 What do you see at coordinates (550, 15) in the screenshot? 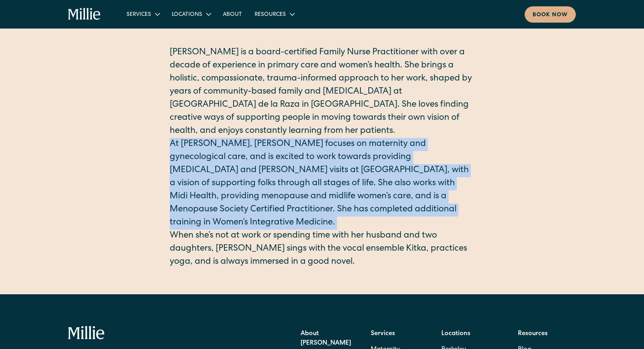
I see `div: Book now` at bounding box center [550, 15].